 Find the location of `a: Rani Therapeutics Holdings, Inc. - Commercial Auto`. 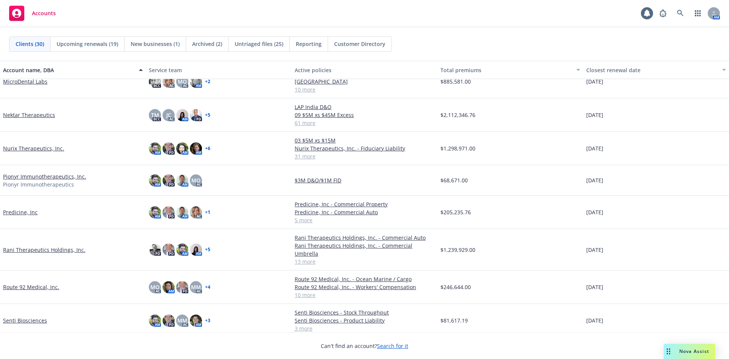

a: Rani Therapeutics Holdings, Inc. - Commercial Auto is located at coordinates (365, 237).